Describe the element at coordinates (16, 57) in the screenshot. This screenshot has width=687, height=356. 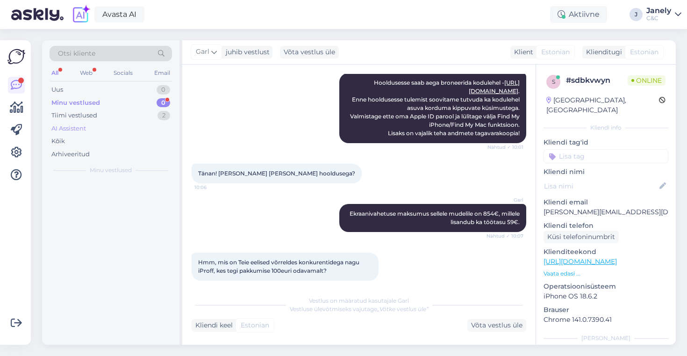
I see `img: Askly Logo` at that location.